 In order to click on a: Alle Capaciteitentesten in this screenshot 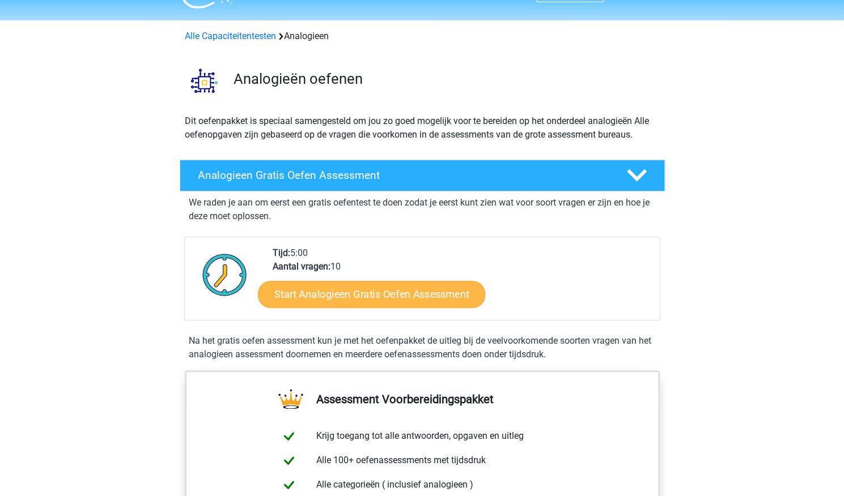, I will do `click(230, 36)`.